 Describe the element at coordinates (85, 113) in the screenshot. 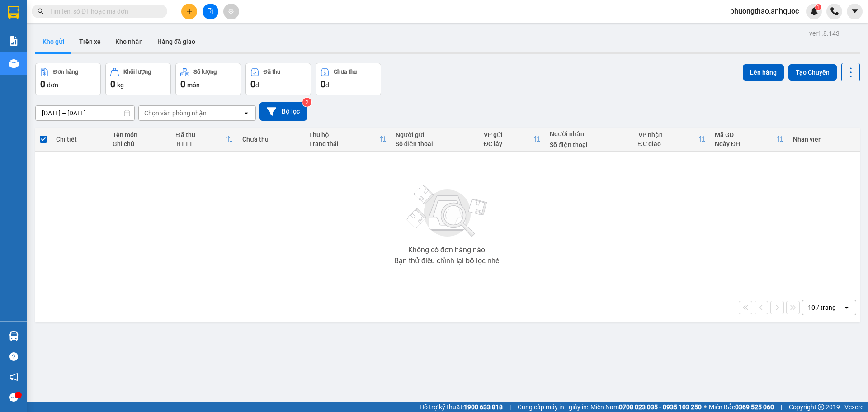

I see `input: Select a date range.` at that location.